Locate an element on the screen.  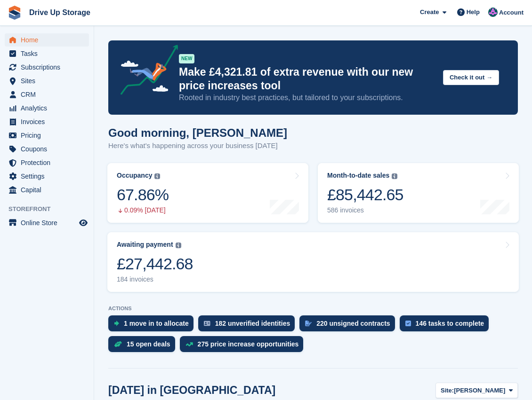
a: Drive Up Storage is located at coordinates (60, 12).